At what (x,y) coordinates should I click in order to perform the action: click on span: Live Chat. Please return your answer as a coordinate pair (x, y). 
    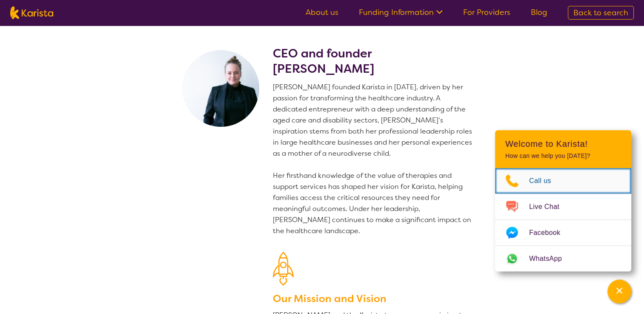
    Looking at the image, I should click on (550, 207).